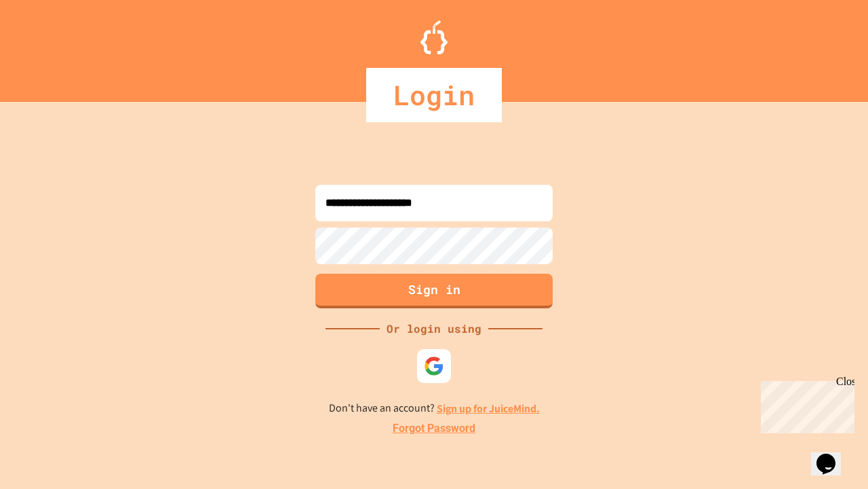 The width and height of the screenshot is (868, 489). I want to click on button: Sign in, so click(434, 290).